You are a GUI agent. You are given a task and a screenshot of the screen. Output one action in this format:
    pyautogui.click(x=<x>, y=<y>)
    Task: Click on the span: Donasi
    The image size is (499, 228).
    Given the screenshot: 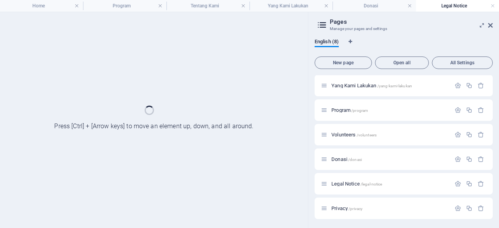 What is the action you would take?
    pyautogui.click(x=346, y=159)
    